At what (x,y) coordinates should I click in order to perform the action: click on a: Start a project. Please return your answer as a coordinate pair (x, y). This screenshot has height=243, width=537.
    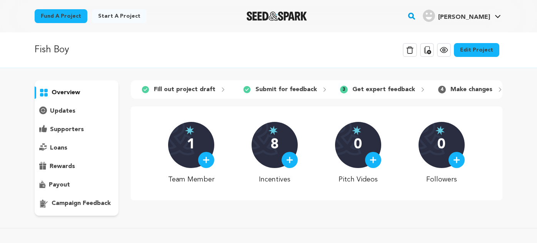
    Looking at the image, I should click on (119, 16).